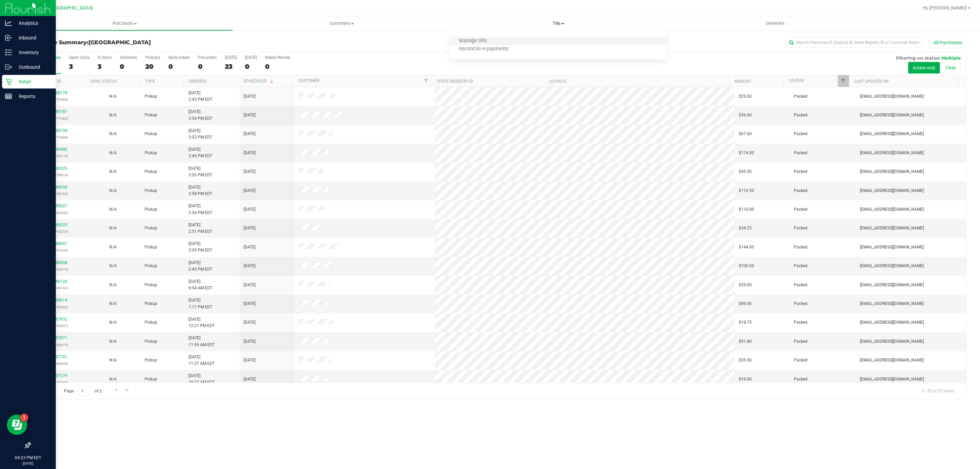  I want to click on span: $174.00, so click(747, 153).